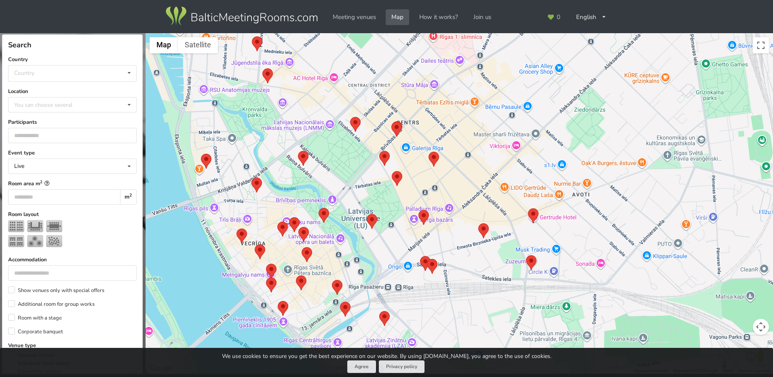  Describe the element at coordinates (354, 17) in the screenshot. I see `a: Meeting venues` at that location.